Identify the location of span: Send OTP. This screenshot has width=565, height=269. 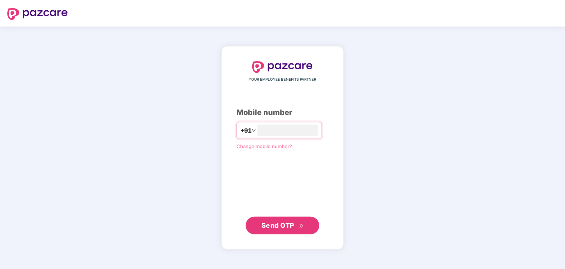
(278, 225).